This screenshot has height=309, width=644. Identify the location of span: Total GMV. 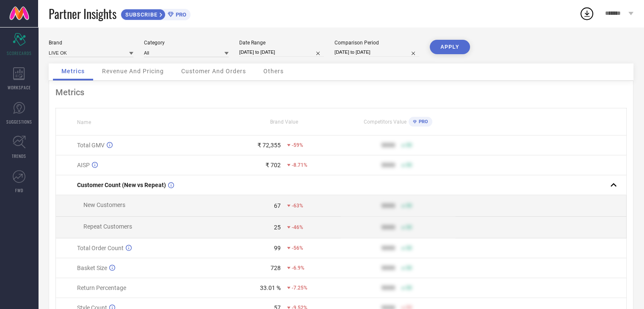
(90, 145).